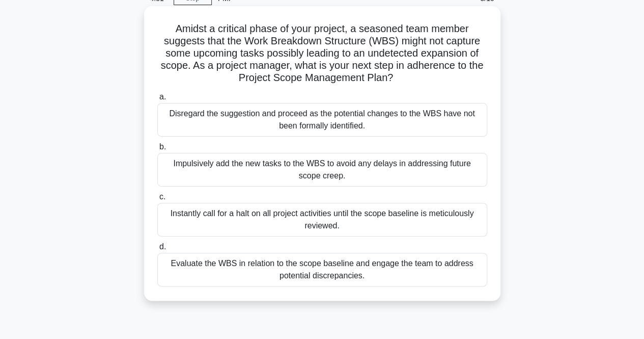  I want to click on h5: Amidst a critical phase of your project, a seasoned team member suggests that the Work Breakdown ..., so click(322, 53).